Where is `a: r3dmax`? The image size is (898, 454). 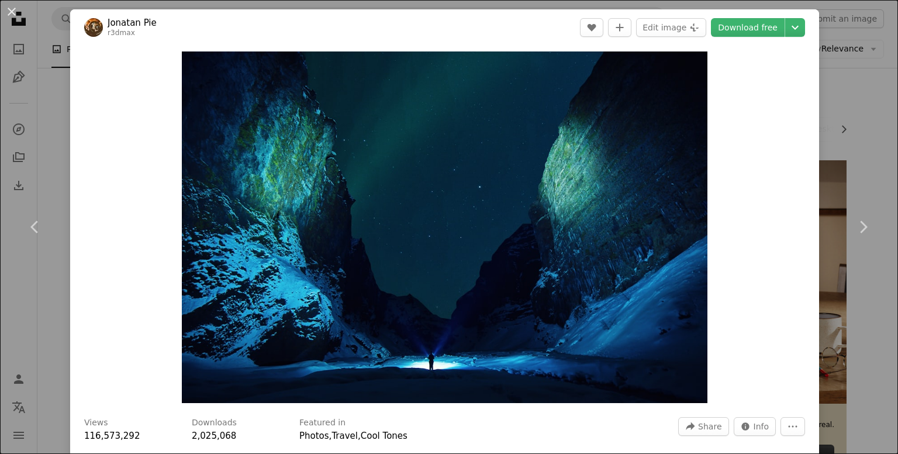
a: r3dmax is located at coordinates (121, 33).